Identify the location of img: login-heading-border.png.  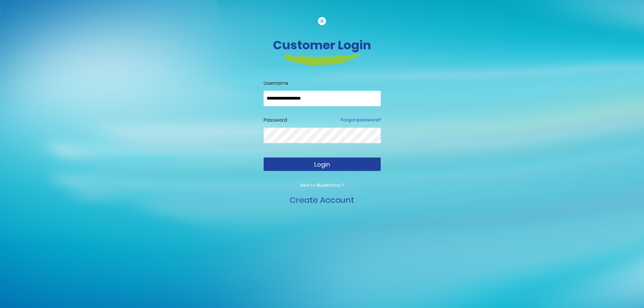
(322, 60).